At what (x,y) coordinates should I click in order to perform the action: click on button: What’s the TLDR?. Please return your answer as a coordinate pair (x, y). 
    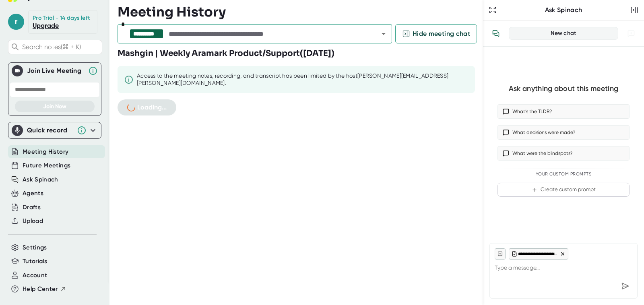
    Looking at the image, I should click on (564, 112).